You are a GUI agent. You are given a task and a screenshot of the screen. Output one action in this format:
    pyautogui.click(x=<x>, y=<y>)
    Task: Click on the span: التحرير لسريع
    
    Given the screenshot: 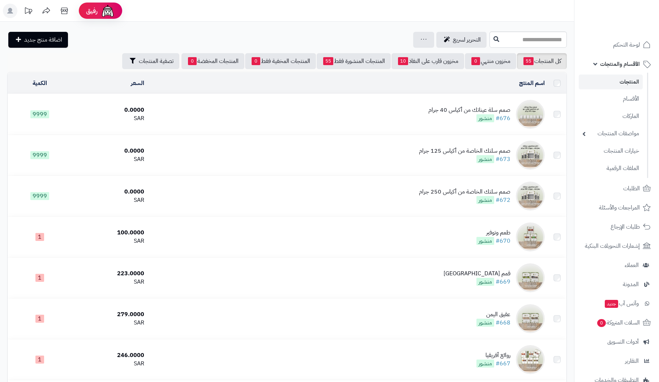 What is the action you would take?
    pyautogui.click(x=467, y=40)
    